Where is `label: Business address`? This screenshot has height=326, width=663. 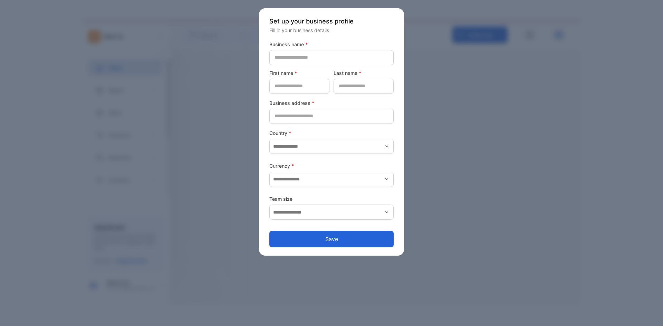 label: Business address is located at coordinates (332, 103).